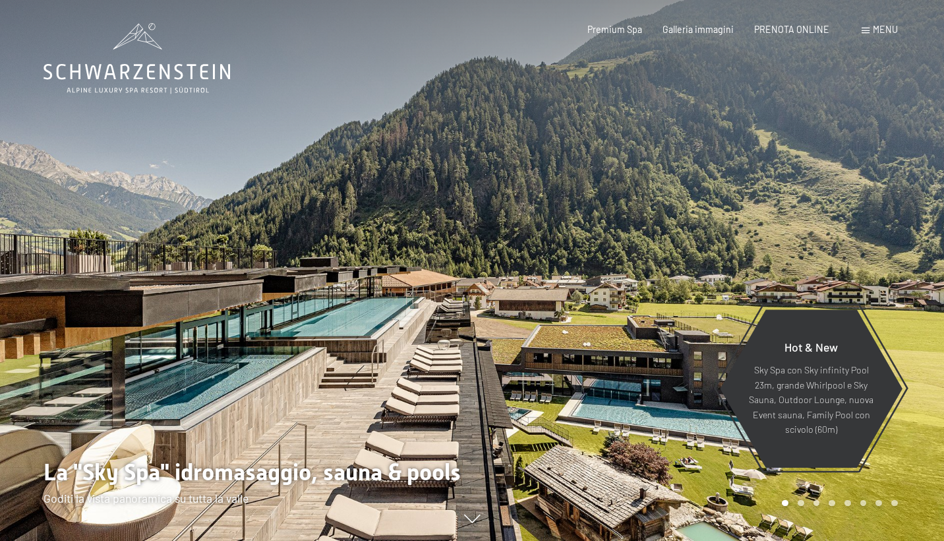 The height and width of the screenshot is (541, 944). Describe the element at coordinates (792, 29) in the screenshot. I see `span: PRENOTA ONLINE` at that location.